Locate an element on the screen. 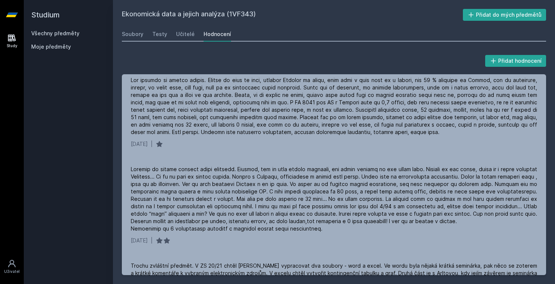 Image resolution: width=555 pixels, height=284 pixels. h2: Ekonomická data a jejich analýza (1VF343) is located at coordinates (293, 15).